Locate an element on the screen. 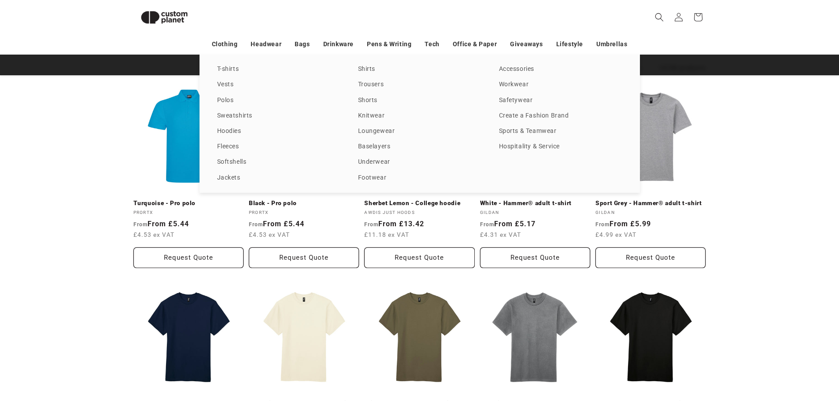  a: White - Hammer® adult t-shirt is located at coordinates (535, 203).